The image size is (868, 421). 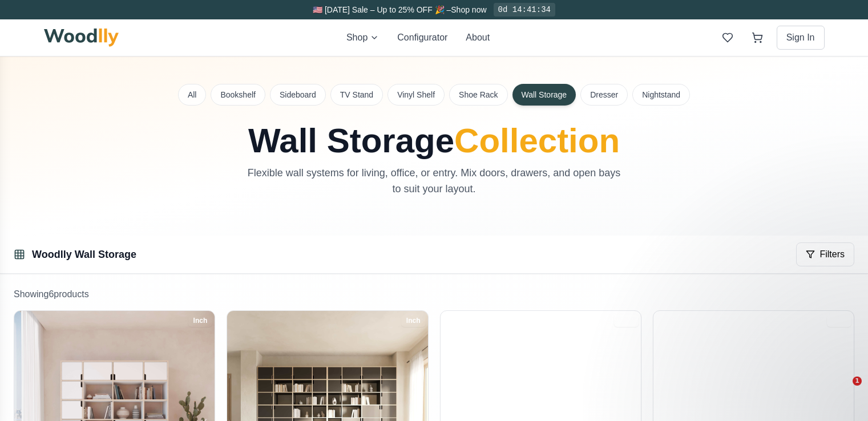 What do you see at coordinates (357, 94) in the screenshot?
I see `button: TV Stand` at bounding box center [357, 94].